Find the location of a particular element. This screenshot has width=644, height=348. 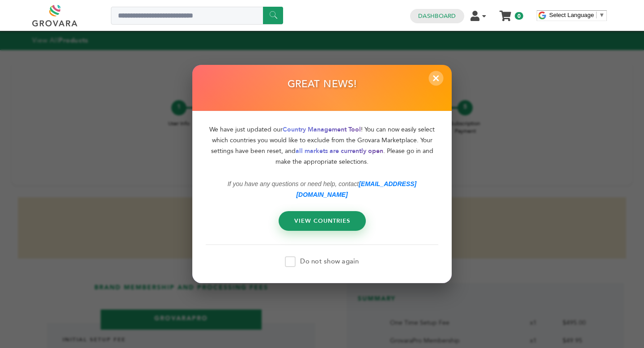

span: Select Language is located at coordinates (571, 15).